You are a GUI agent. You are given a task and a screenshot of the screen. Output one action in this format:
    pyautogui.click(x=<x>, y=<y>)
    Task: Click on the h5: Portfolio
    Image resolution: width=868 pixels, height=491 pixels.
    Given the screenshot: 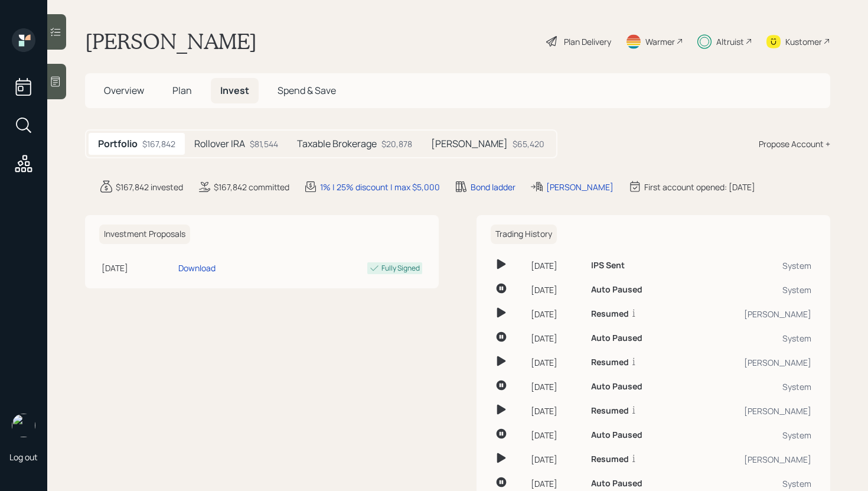 What is the action you would take?
    pyautogui.click(x=117, y=143)
    